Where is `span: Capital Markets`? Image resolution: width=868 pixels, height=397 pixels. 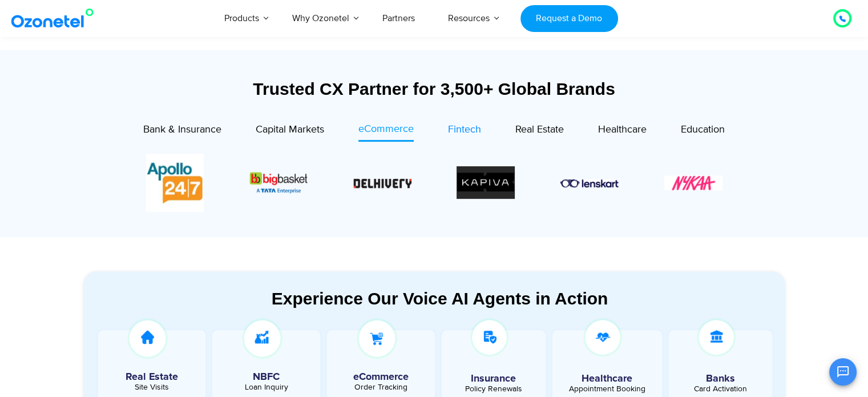 span: Capital Markets is located at coordinates (290, 130).